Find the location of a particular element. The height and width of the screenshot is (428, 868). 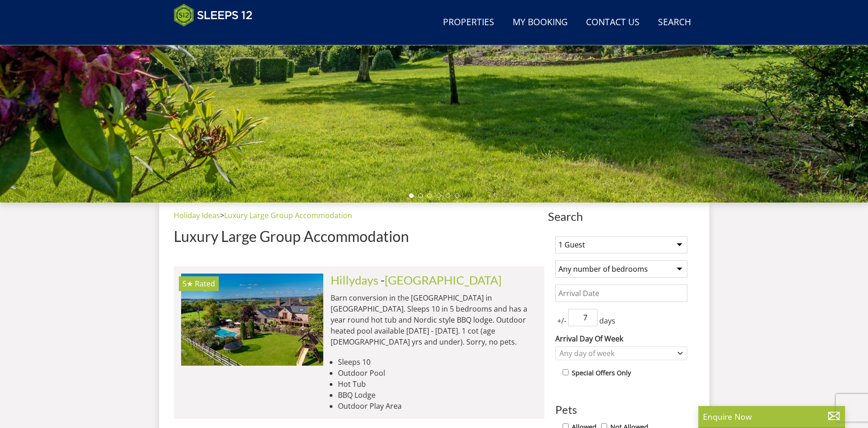

a: Hillydays is located at coordinates (355, 280).